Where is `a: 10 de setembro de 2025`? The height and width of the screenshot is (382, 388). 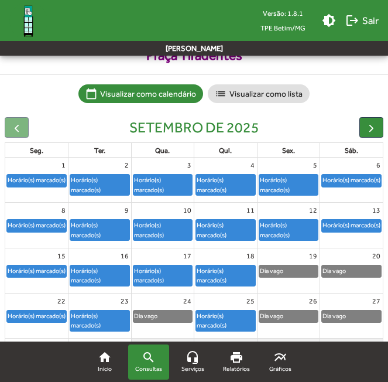
a: 10 de setembro de 2025 is located at coordinates (187, 210).